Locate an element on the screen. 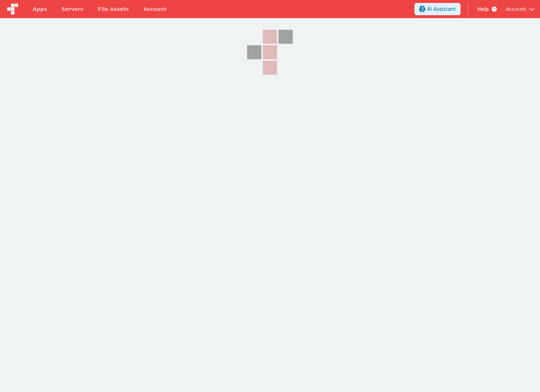 The width and height of the screenshot is (540, 392). button: AI Assistant is located at coordinates (437, 9).